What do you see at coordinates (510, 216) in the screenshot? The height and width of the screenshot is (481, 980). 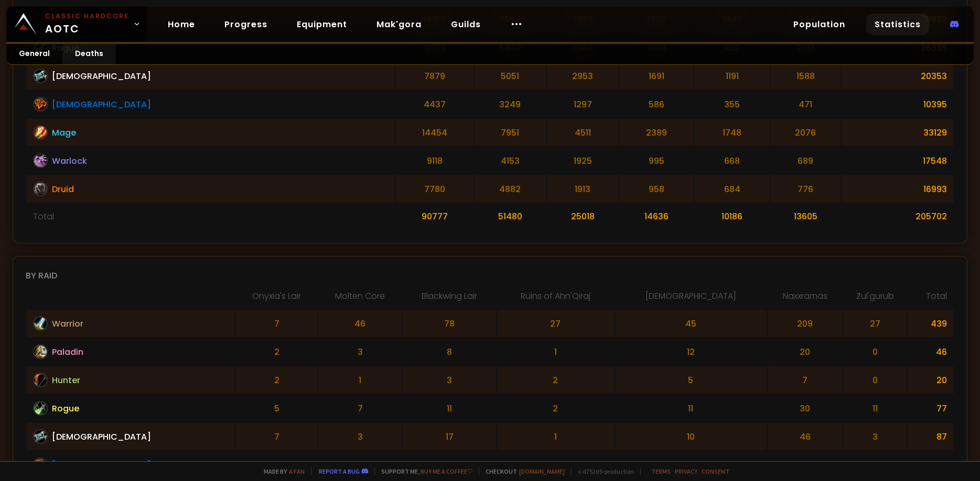 I see `td: 51480` at bounding box center [510, 216].